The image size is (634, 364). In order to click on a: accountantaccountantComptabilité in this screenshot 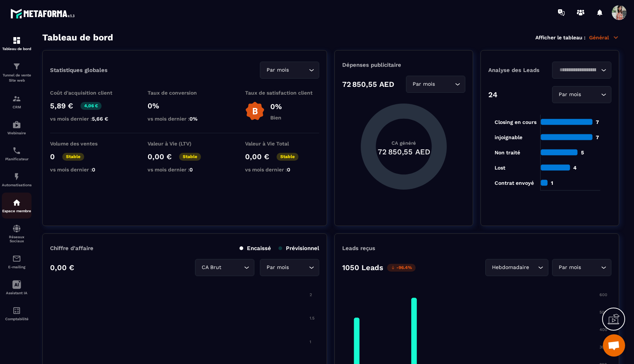, I will do `click(17, 314)`.